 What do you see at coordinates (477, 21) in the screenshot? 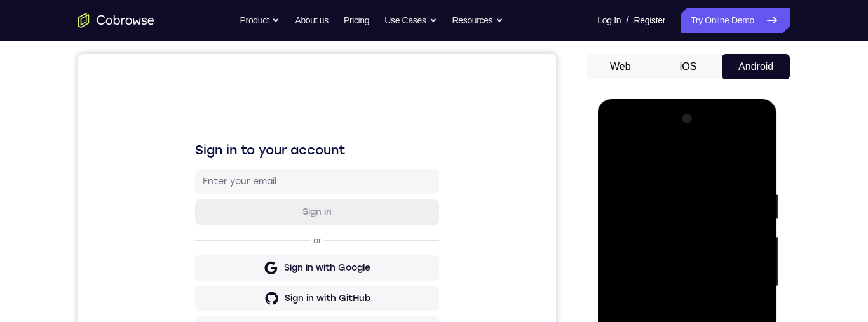
I see `button: Resources` at bounding box center [477, 21].